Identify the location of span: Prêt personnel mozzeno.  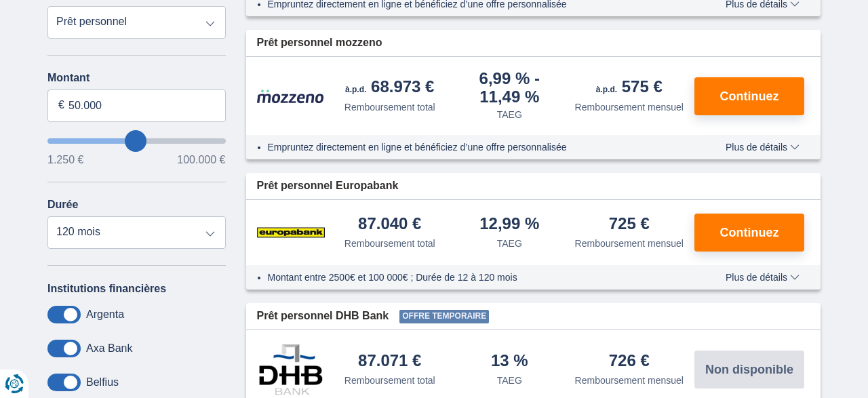
(320, 43).